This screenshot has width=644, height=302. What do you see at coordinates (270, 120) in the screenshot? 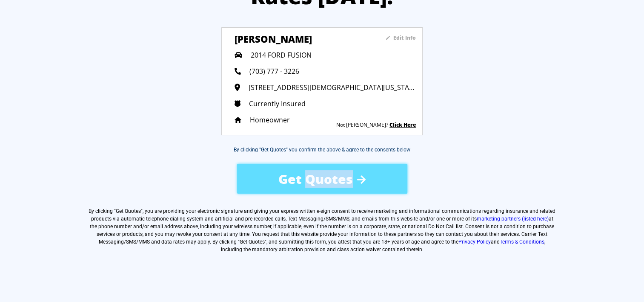
I see `span: Homeowner` at bounding box center [270, 120].